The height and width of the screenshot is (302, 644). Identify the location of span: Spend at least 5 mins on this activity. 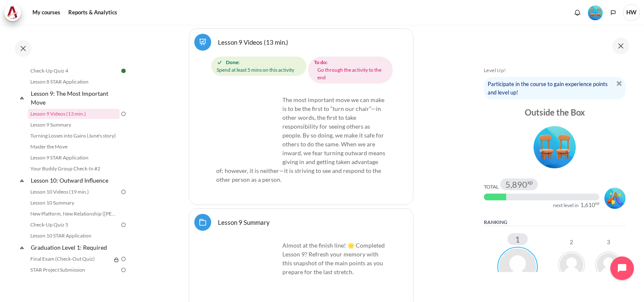
(255, 70).